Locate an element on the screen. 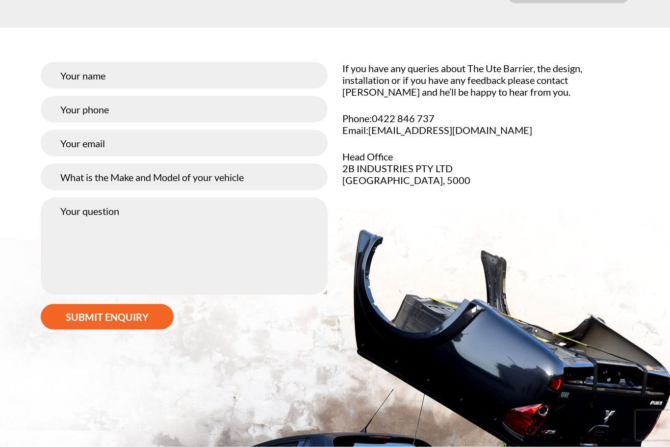 The width and height of the screenshot is (670, 447). input: Your phone is located at coordinates (184, 109).